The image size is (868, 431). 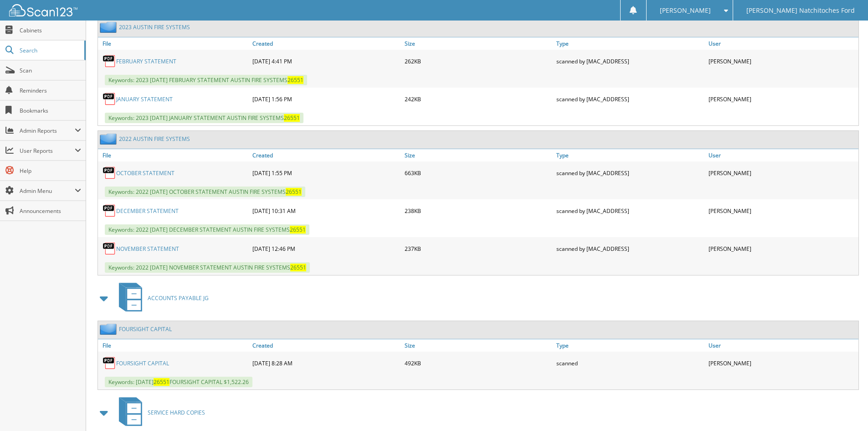 I want to click on div: 238KB, so click(x=478, y=211).